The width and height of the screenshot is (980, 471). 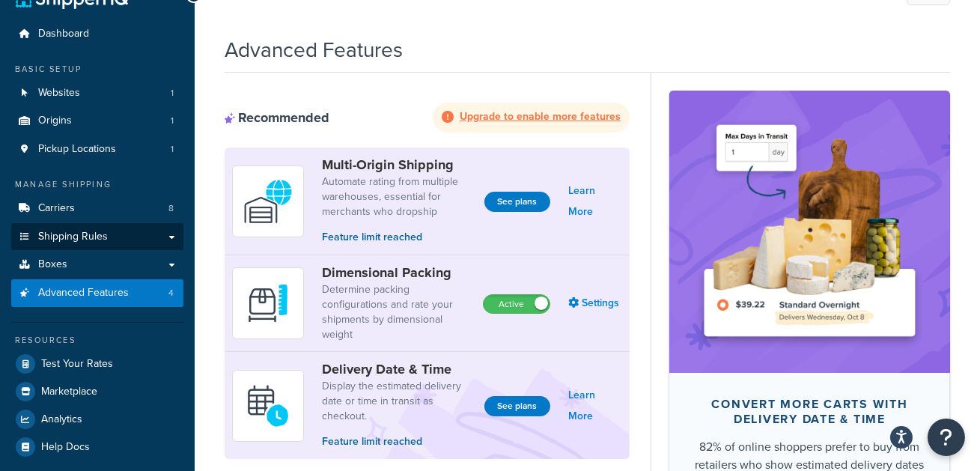 I want to click on span: Test Your Rates, so click(x=77, y=363).